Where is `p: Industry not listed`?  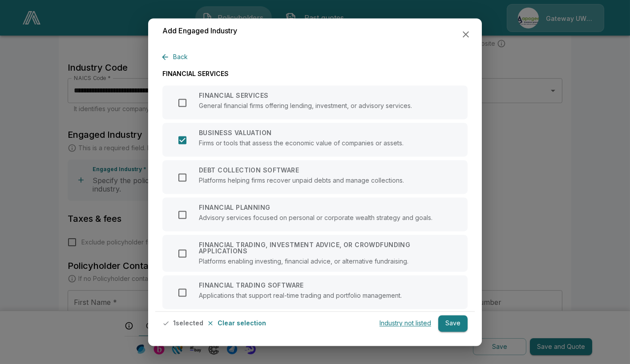 p: Industry not listed is located at coordinates (405, 323).